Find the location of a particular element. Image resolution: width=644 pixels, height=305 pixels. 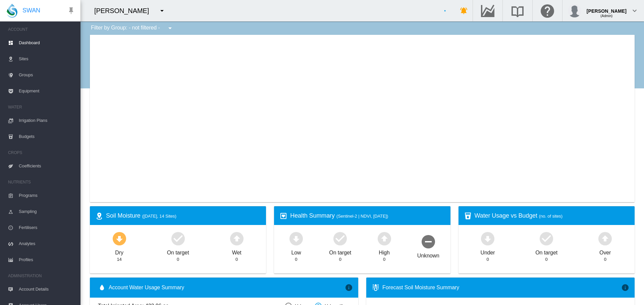

span: Coefficients is located at coordinates (47, 166).